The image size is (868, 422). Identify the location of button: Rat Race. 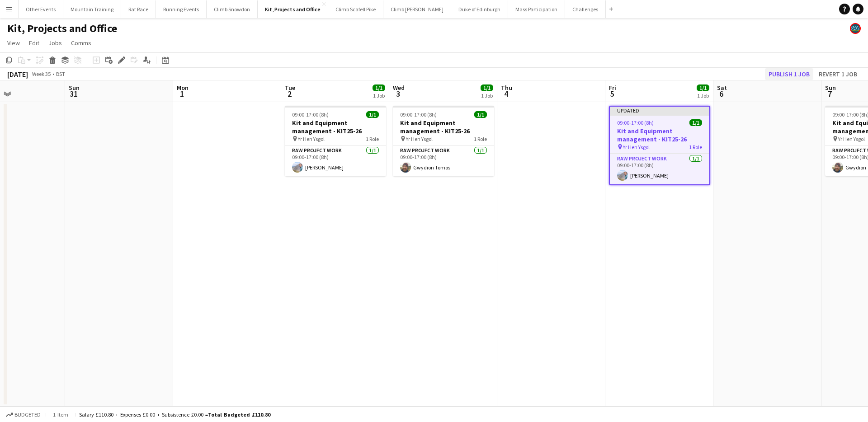
(138, 9).